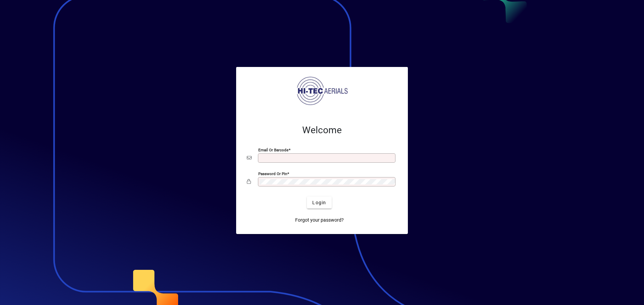  I want to click on a: Forgot your password?, so click(319, 220).